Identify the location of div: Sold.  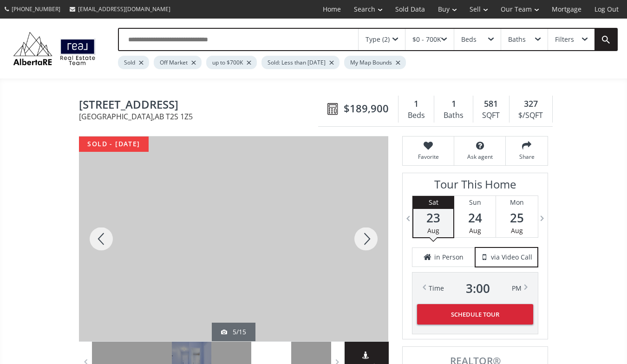
(133, 62).